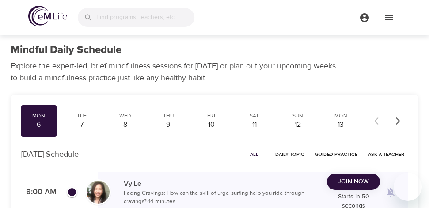 The width and height of the screenshot is (429, 208). Describe the element at coordinates (254, 124) in the screenshot. I see `div: 11` at that location.